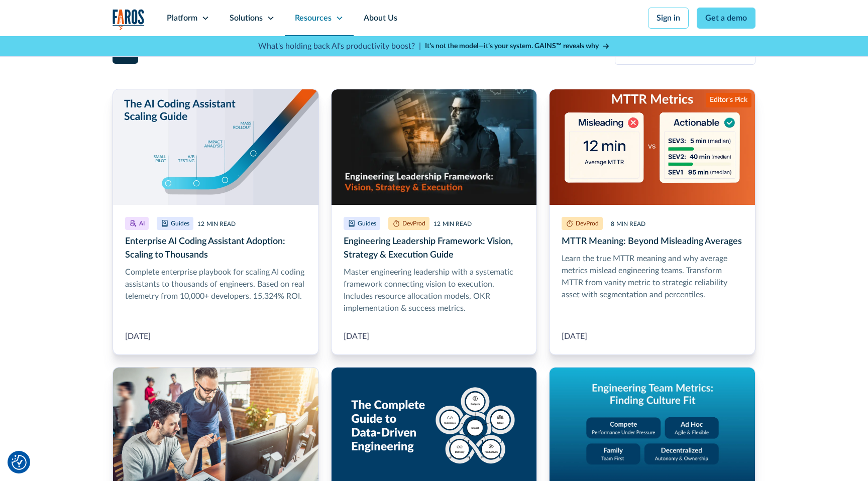  Describe the element at coordinates (216, 147) in the screenshot. I see `img: Illustration of hockey stick-like scaling from pilot to mass rollout` at that location.